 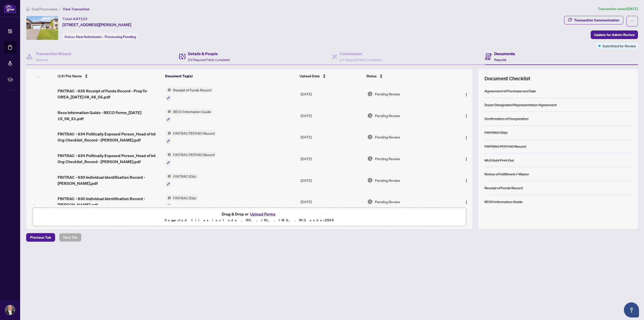 I want to click on div: Ticket #:, so click(x=75, y=19).